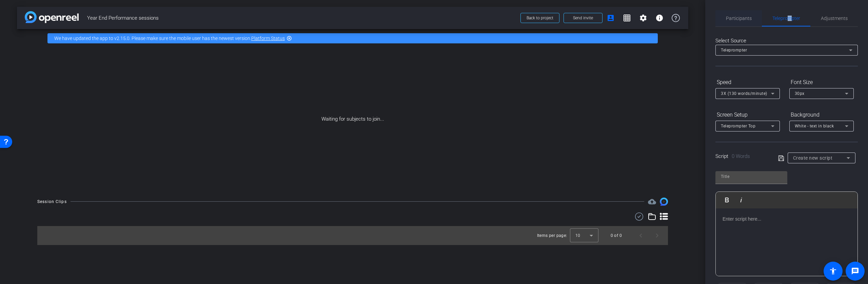 The image size is (868, 284). Describe the element at coordinates (289, 38) in the screenshot. I see `mat-icon: highlight_off` at that location.